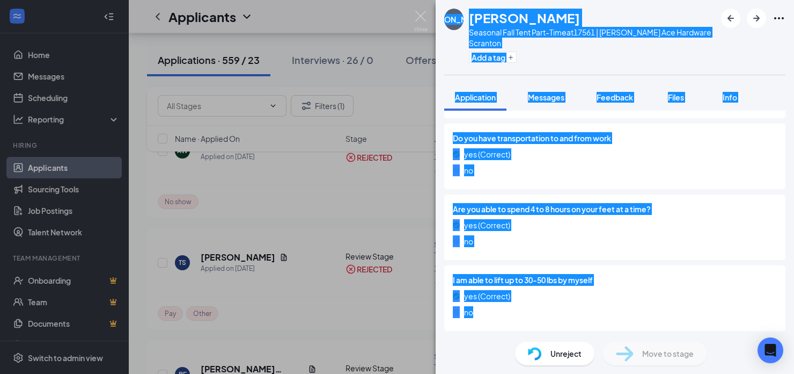 Image resolution: width=794 pixels, height=374 pixels. What do you see at coordinates (730, 97) in the screenshot?
I see `span: Info` at bounding box center [730, 97].